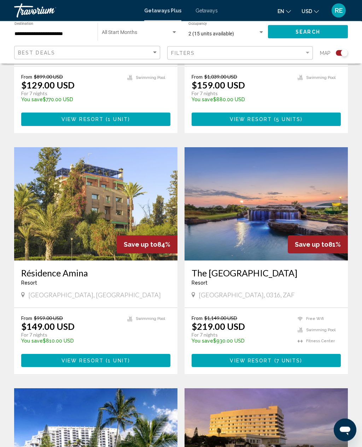 Image resolution: width=362 pixels, height=447 pixels. I want to click on span: Filters, so click(183, 53).